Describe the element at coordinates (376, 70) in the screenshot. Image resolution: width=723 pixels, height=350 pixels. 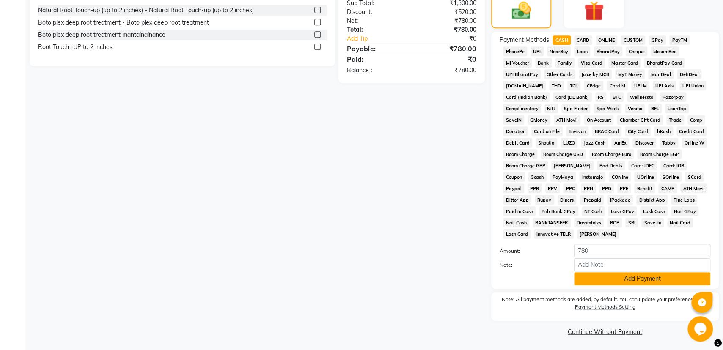
I see `div: Balance :` at that location.